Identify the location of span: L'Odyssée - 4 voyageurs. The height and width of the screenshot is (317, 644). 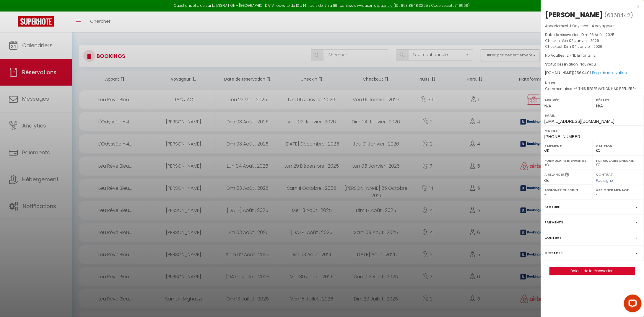
(592, 26).